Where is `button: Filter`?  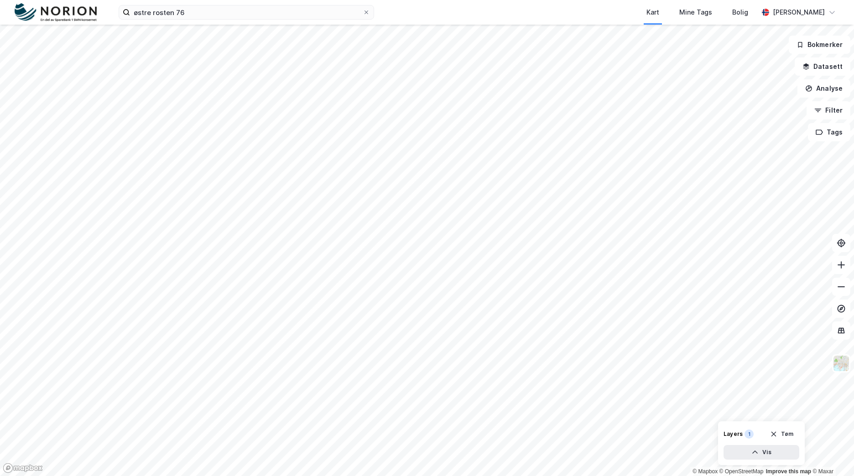
button: Filter is located at coordinates (828, 110).